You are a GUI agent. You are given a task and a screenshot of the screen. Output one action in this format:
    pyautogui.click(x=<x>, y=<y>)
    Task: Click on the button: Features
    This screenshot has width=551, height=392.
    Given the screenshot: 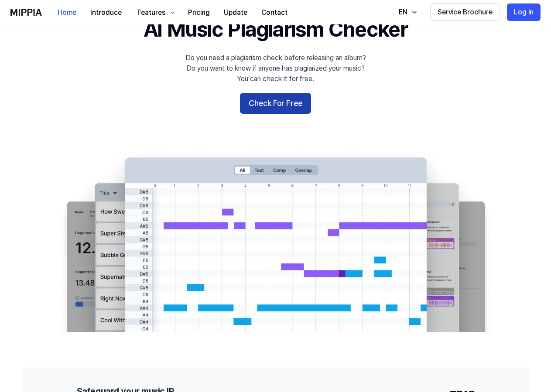 What is the action you would take?
    pyautogui.click(x=155, y=13)
    